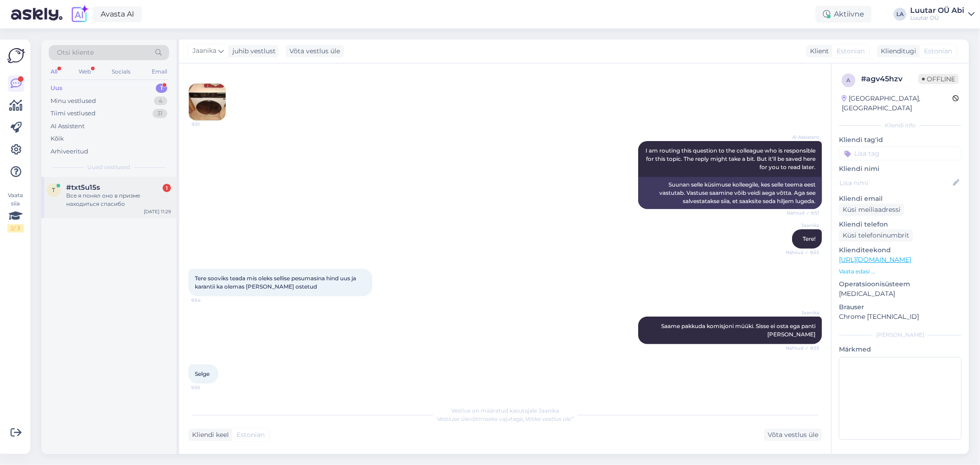  Describe the element at coordinates (548, 419) in the screenshot. I see `i: „Võtke vestlus üle”` at that location.